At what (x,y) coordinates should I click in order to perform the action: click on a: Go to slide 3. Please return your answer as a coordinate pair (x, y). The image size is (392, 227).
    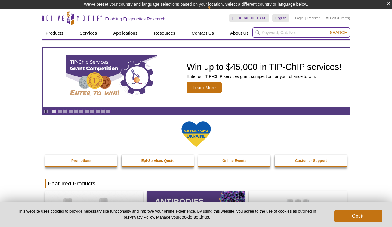
    Looking at the image, I should click on (65, 111).